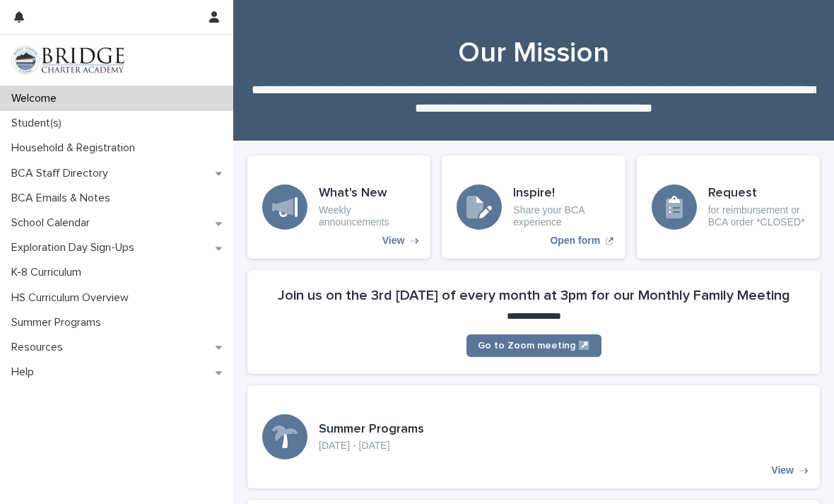 The image size is (834, 504). What do you see at coordinates (534, 53) in the screenshot?
I see `h1: Our Mission` at bounding box center [534, 53].